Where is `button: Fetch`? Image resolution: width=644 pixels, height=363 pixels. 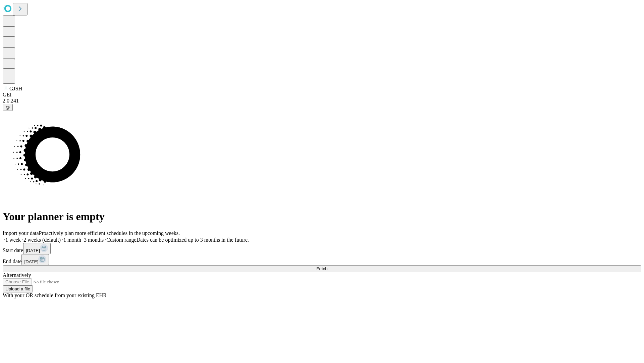 button: Fetch is located at coordinates (322, 268).